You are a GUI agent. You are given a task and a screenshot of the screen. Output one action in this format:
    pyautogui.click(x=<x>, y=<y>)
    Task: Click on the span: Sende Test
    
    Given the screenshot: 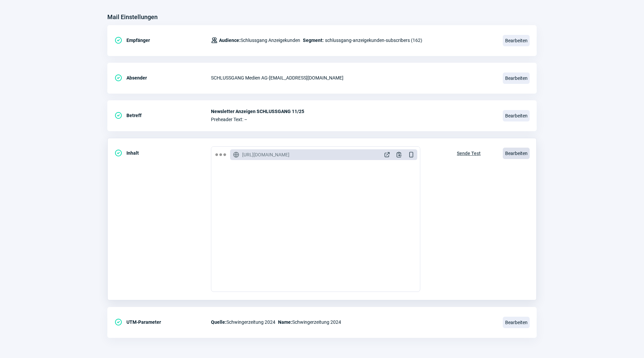 What is the action you would take?
    pyautogui.click(x=469, y=153)
    